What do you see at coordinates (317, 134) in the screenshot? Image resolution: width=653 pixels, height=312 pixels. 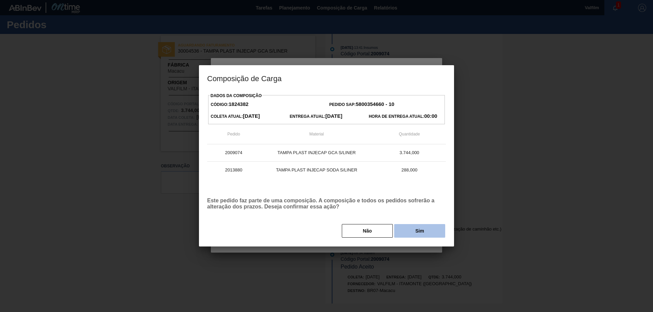 I see `span: Material` at bounding box center [317, 134].